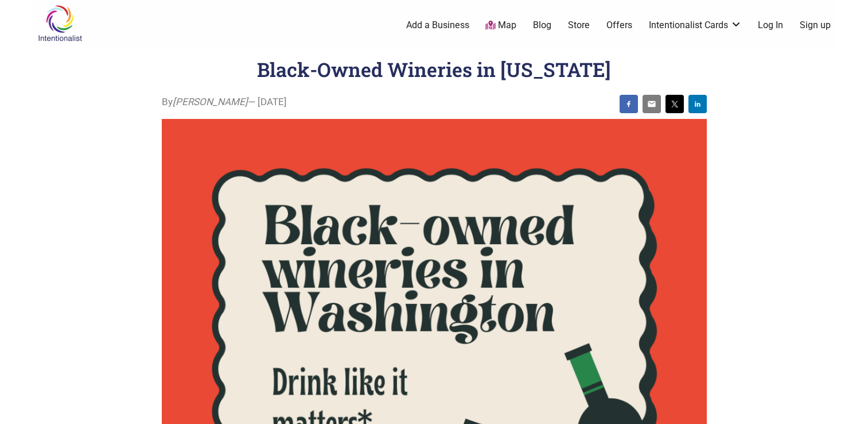  What do you see at coordinates (695, 25) in the screenshot?
I see `li: Intentionalist Cards` at bounding box center [695, 25].